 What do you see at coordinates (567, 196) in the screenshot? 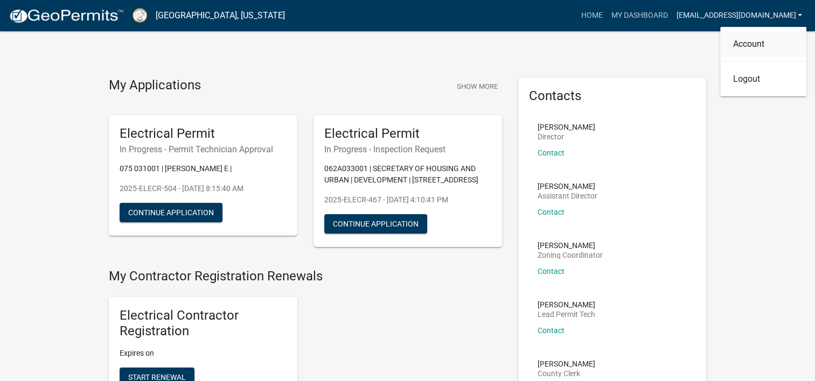
I see `p: Assistant Director` at bounding box center [567, 196].